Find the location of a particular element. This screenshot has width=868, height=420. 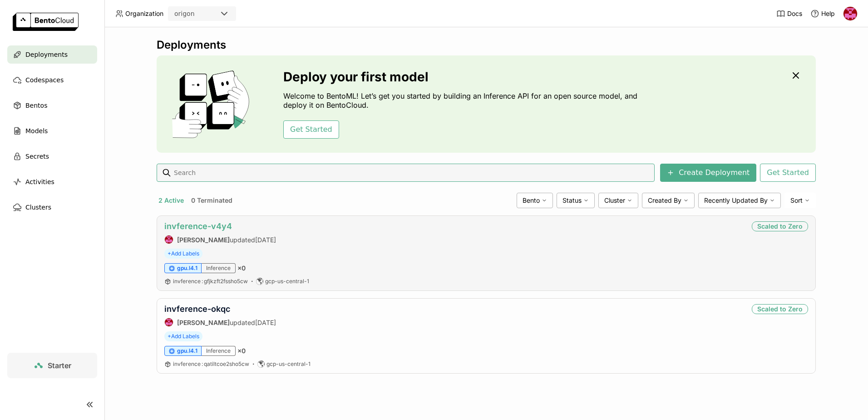

a: invference:qatiltcoe2sho5cw is located at coordinates (211, 364).